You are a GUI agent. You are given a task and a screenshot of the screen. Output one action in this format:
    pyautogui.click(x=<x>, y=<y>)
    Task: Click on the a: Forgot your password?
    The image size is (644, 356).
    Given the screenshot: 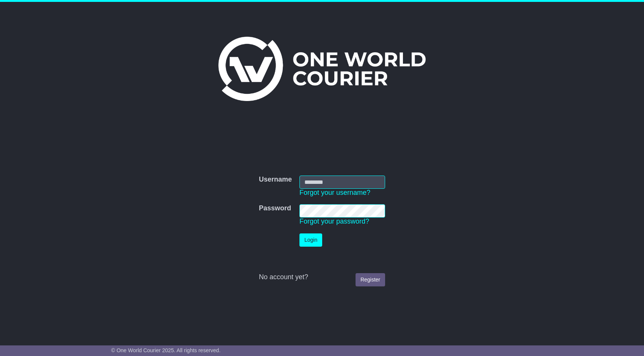 What is the action you would take?
    pyautogui.click(x=334, y=221)
    